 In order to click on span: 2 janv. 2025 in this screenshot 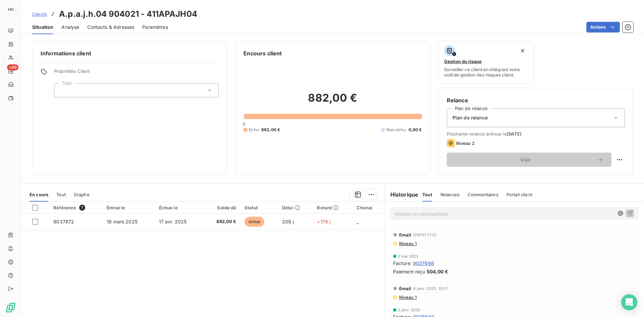, I will do `click(409, 310)`.